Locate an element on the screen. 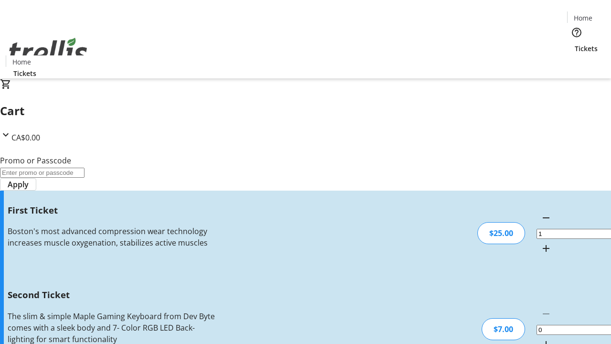 The image size is (611, 344). span: CA$0.00 is located at coordinates (26, 137).